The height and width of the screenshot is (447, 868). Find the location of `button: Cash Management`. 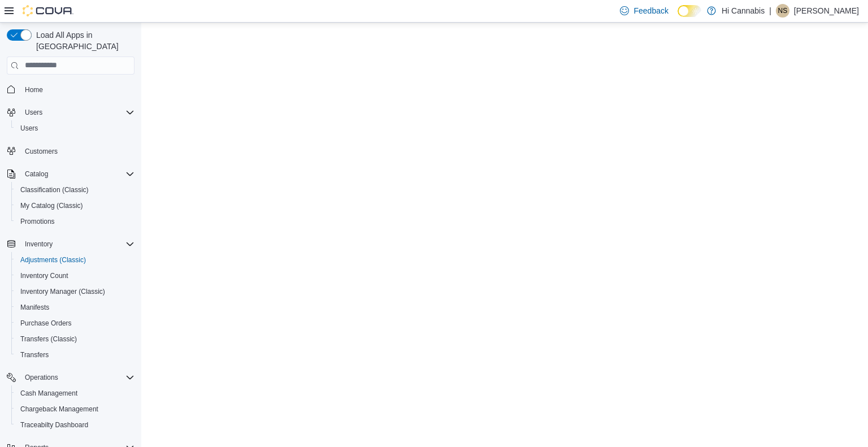

button: Cash Management is located at coordinates (75, 393).